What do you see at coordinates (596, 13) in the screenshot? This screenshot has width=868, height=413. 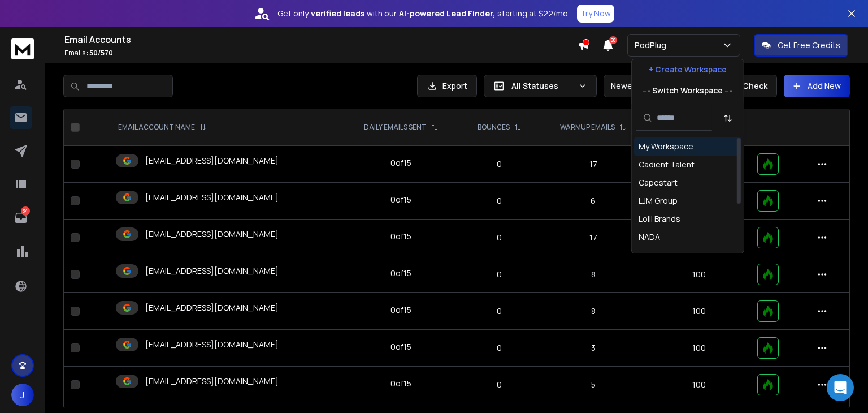 I see `p: Try Now` at bounding box center [596, 13].